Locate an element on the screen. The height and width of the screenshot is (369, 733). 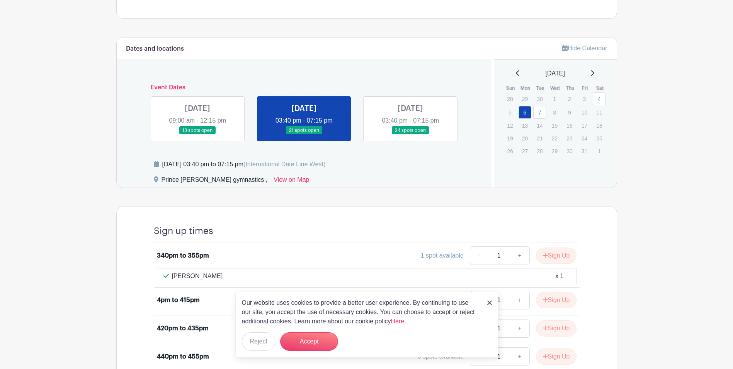
a: Hide Calendar is located at coordinates (585, 48).